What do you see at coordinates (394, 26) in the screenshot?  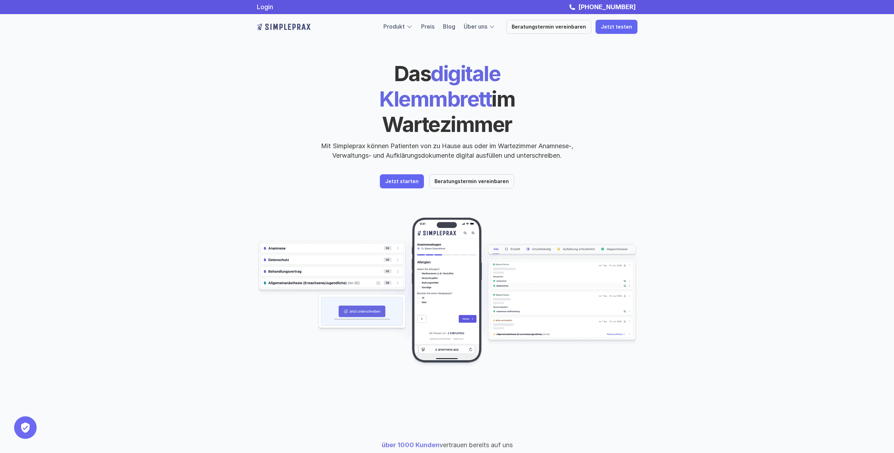 I see `a: Produkt` at bounding box center [394, 26].